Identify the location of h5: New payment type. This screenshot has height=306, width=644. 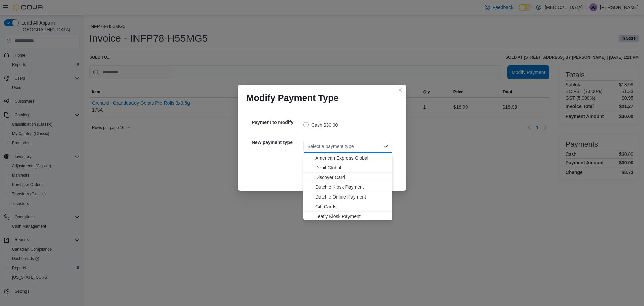
(277, 142).